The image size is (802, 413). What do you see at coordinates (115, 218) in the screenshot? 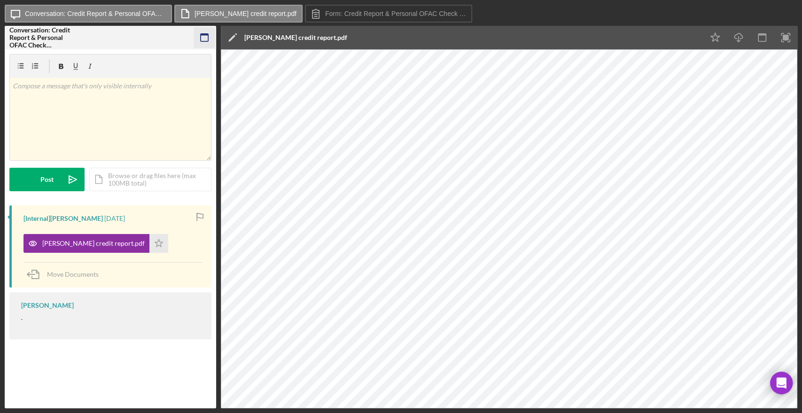
I see `time: 2025-09-04 17:59` at bounding box center [115, 218].